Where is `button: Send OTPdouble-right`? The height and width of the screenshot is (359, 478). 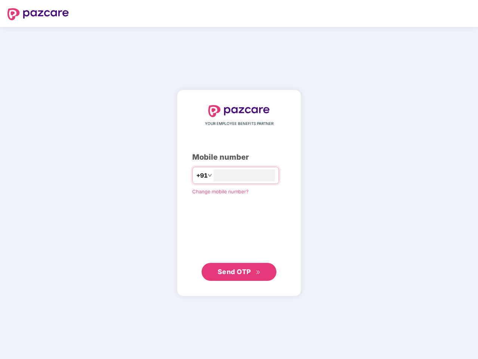
button: Send OTPdouble-right is located at coordinates (239, 272).